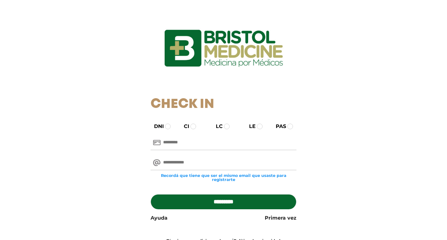 This screenshot has width=447, height=240. What do you see at coordinates (224, 48) in the screenshot?
I see `img: logo_ingresarbristol.jpg` at bounding box center [224, 48].